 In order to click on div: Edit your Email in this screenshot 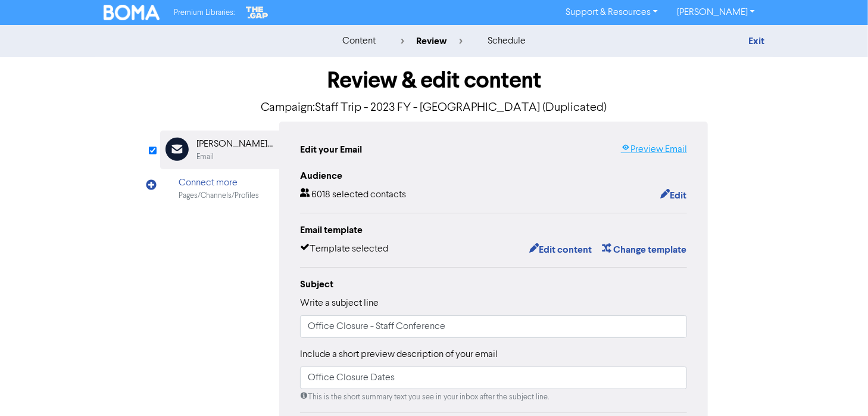, I will do `click(331, 150)`.